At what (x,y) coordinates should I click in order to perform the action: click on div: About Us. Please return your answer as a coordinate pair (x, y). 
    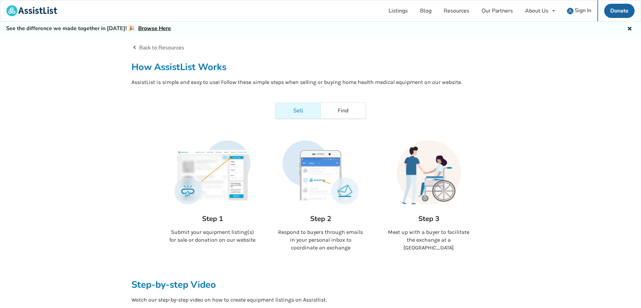
    Looking at the image, I should click on (537, 11).